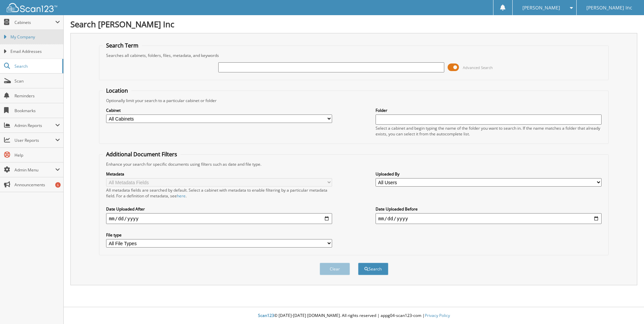 The image size is (644, 324). What do you see at coordinates (122, 46) in the screenshot?
I see `legend: Search Term` at bounding box center [122, 46].